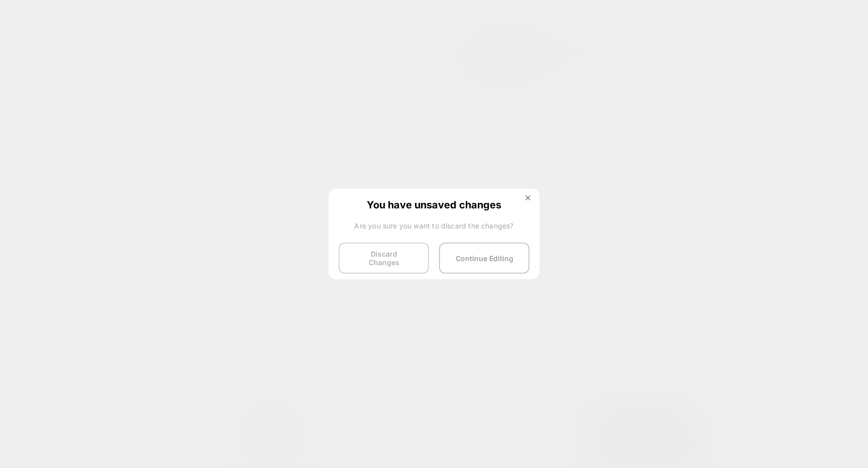  Describe the element at coordinates (484, 258) in the screenshot. I see `button: Continue Editing` at that location.